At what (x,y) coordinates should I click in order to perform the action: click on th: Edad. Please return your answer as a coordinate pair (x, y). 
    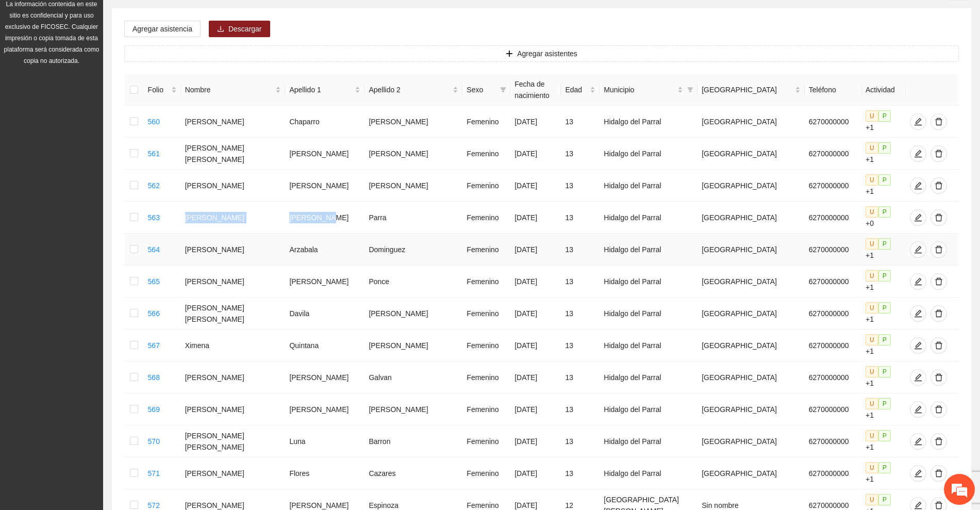
    Looking at the image, I should click on (580, 90).